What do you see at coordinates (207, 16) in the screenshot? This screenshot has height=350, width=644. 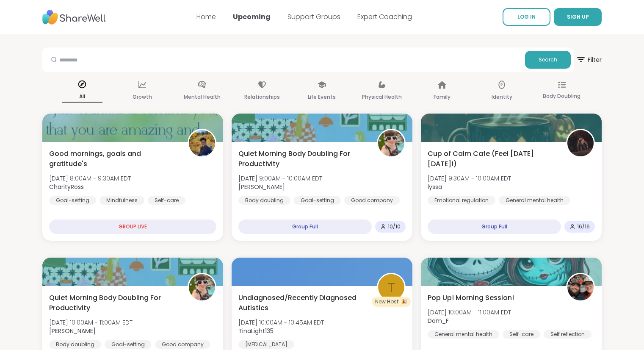 I see `a: Home` at bounding box center [207, 16].